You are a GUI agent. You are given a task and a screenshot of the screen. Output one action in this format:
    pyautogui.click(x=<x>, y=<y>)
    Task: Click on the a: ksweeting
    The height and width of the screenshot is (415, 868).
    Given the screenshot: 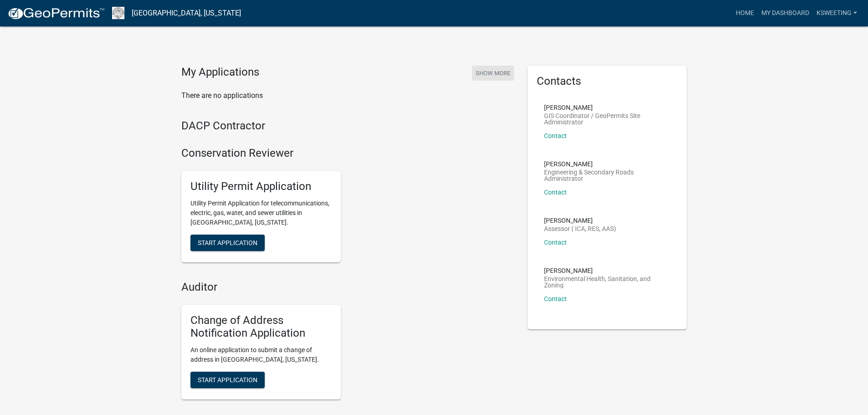 What is the action you would take?
    pyautogui.click(x=837, y=13)
    